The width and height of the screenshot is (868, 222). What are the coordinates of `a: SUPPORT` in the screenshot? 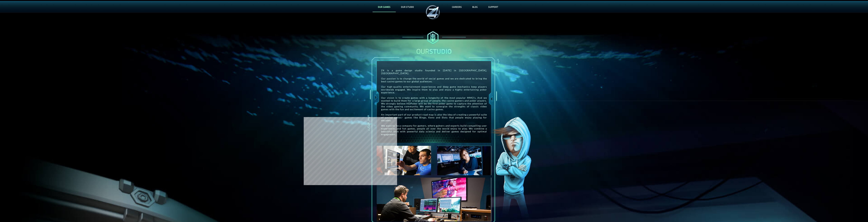 It's located at (493, 7).